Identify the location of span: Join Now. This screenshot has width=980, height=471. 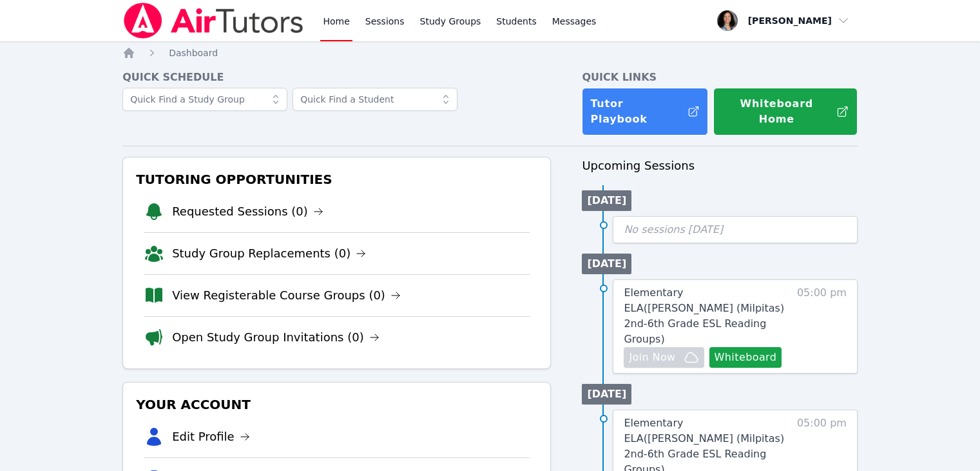
(652, 357).